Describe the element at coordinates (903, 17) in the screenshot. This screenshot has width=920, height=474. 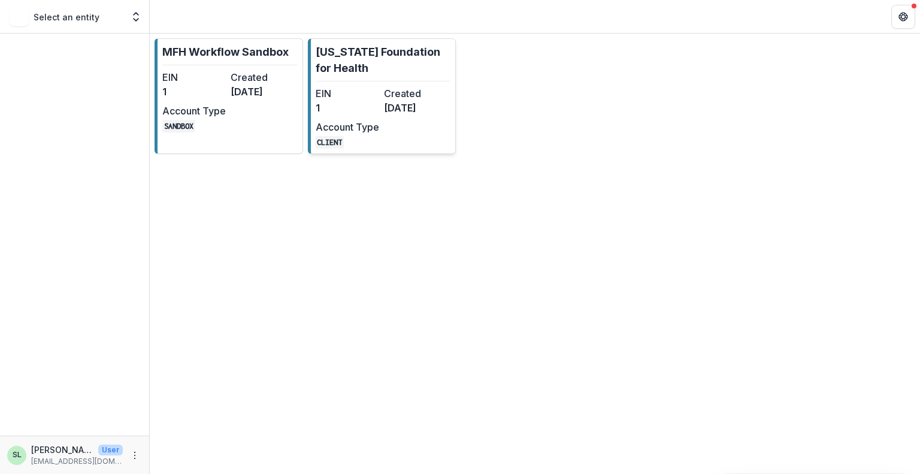
I see `button: Get Help` at that location.